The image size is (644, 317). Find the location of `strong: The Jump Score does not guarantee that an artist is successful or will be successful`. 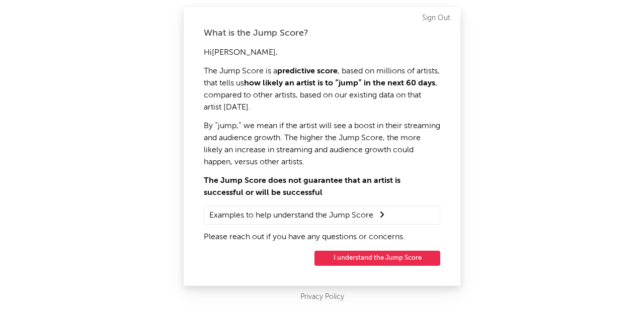

strong: The Jump Score does not guarantee that an artist is successful or will be successful is located at coordinates (302, 187).